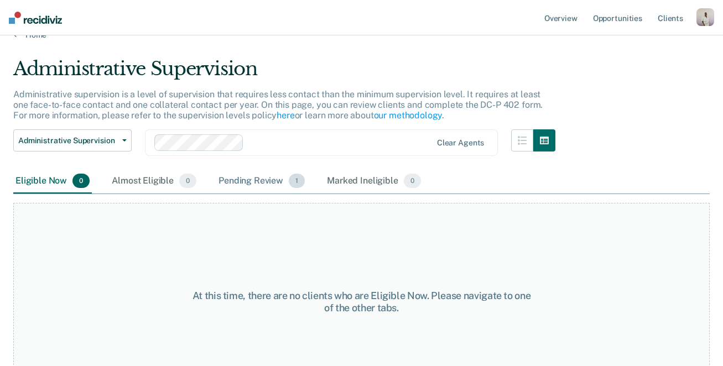 Image resolution: width=723 pixels, height=366 pixels. I want to click on div: Administrative Supervision, so click(284, 73).